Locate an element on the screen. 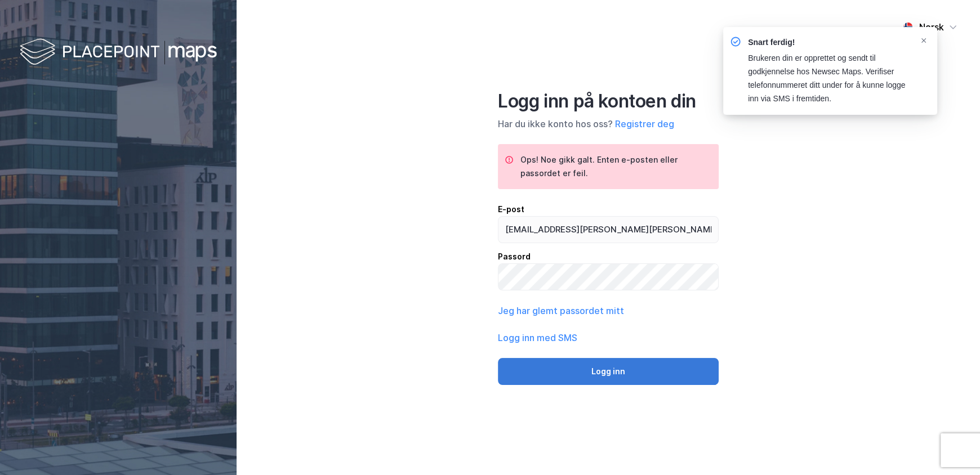 Image resolution: width=980 pixels, height=475 pixels. div: Kontrollprogram for chat is located at coordinates (952, 448).